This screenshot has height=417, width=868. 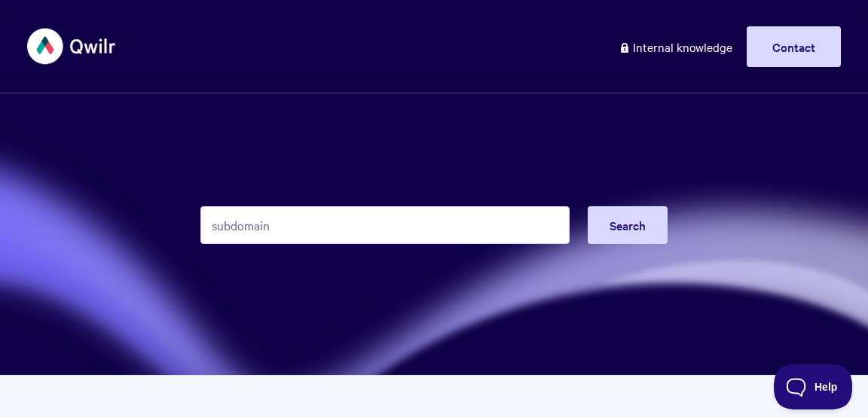 I want to click on span: Search, so click(x=628, y=225).